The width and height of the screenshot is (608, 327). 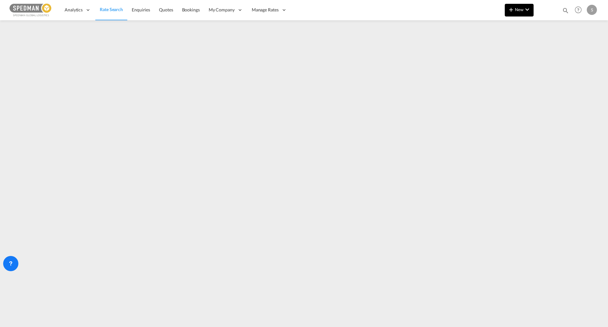 What do you see at coordinates (265, 10) in the screenshot?
I see `span: Manage Rates` at bounding box center [265, 10].